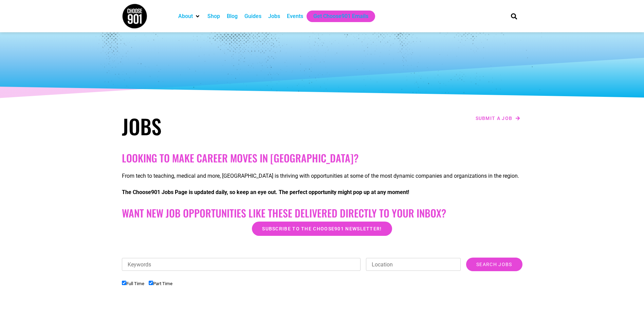  I want to click on div: Search, so click(514, 16).